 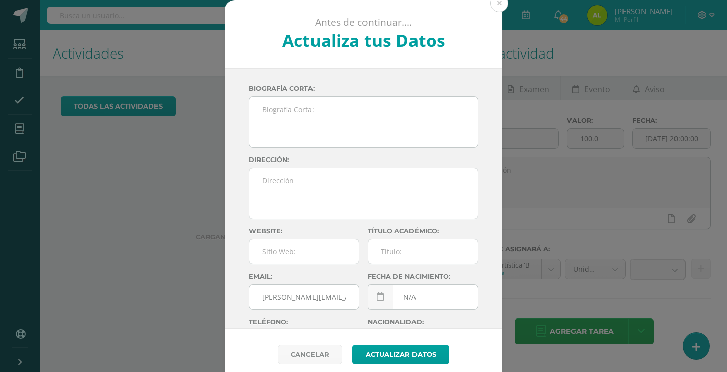 I want to click on label: Título académico:, so click(x=422, y=231).